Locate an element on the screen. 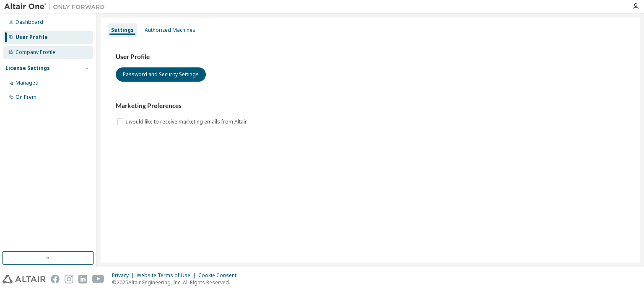  div: Dashboard is located at coordinates (30, 22).